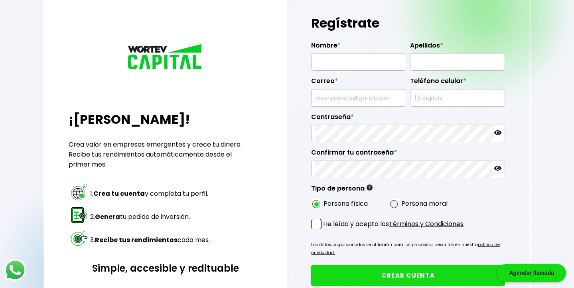  Describe the element at coordinates (342, 190) in the screenshot. I see `label: Tipo de persona` at that location.